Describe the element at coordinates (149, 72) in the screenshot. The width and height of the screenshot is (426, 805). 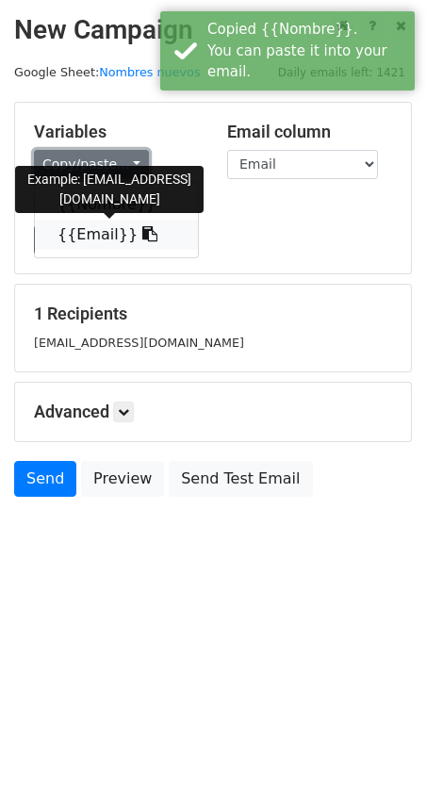
I see `a: Nombres nuevos` at that location.